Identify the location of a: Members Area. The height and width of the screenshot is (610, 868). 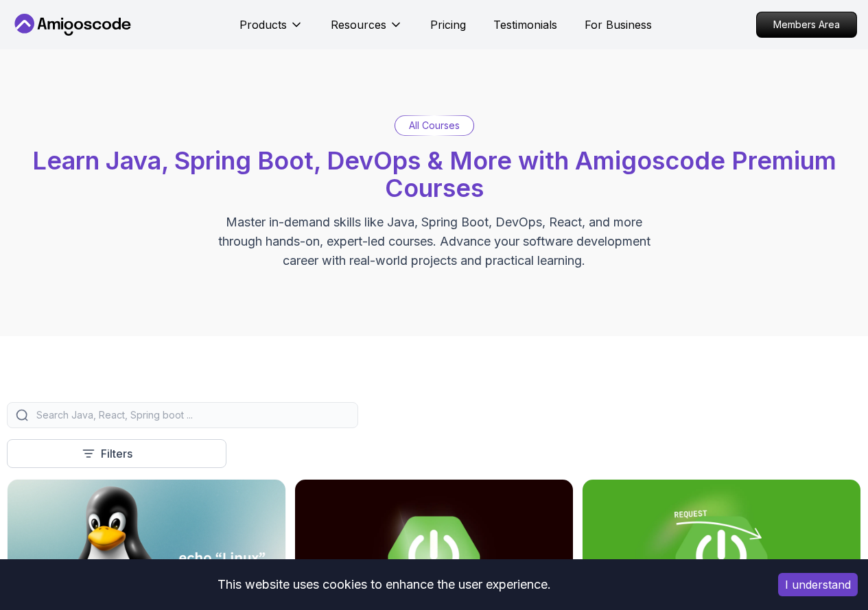
(806, 25).